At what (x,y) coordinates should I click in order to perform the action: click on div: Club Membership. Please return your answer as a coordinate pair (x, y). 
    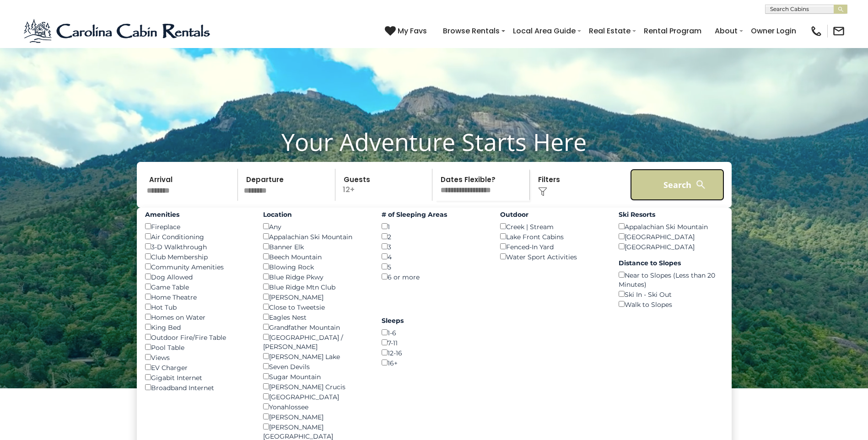
    Looking at the image, I should click on (198, 257).